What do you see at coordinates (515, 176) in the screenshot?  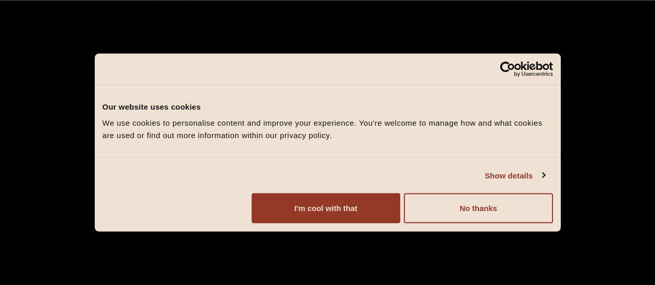 I see `a: Show details` at bounding box center [515, 176].